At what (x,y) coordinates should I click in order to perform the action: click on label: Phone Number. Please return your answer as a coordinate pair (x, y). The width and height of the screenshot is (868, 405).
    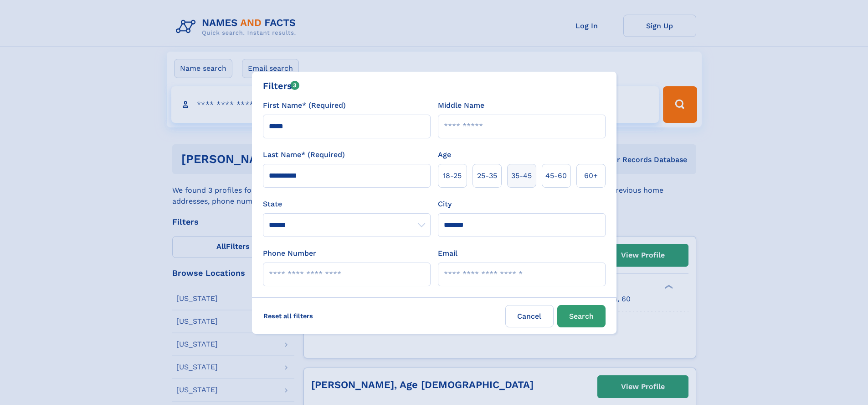
    Looking at the image, I should click on (290, 253).